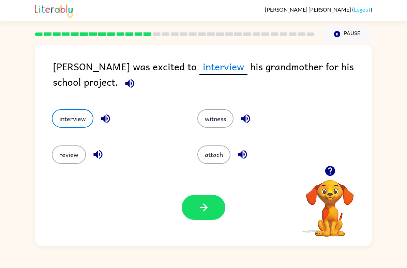 The width and height of the screenshot is (407, 268). What do you see at coordinates (347, 34) in the screenshot?
I see `button: Pause` at bounding box center [347, 34].